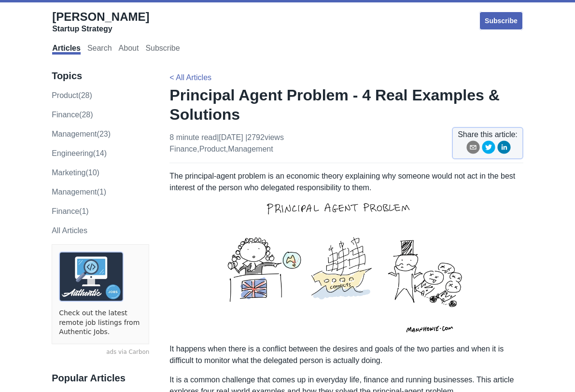 This screenshot has height=392, width=575. Describe the element at coordinates (264, 137) in the screenshot. I see `span: | 2792 views` at that location.